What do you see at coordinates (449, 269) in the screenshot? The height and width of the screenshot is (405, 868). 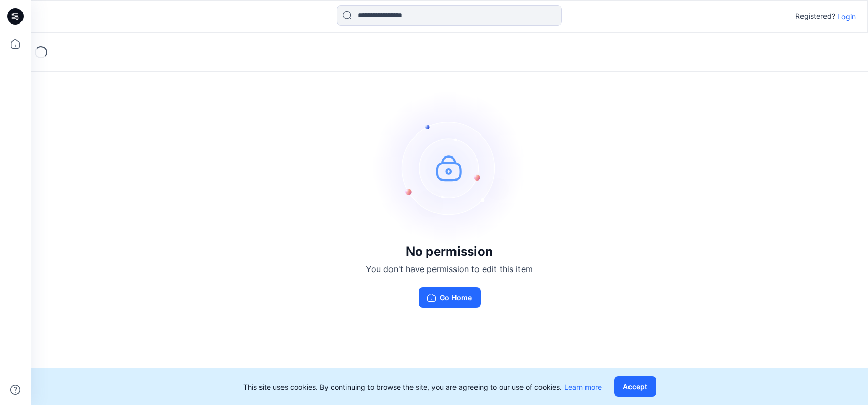 I see `p: You don't have permission to edit this item` at bounding box center [449, 269].